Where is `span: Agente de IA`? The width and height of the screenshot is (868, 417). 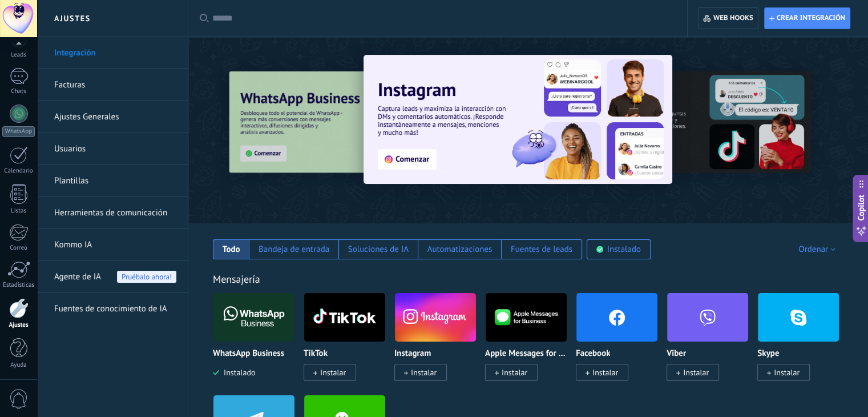 span: Agente de IA is located at coordinates (77, 277).